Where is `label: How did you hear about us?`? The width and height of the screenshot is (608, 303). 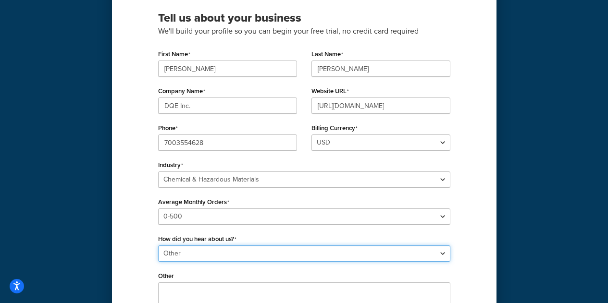
label: How did you hear about us? is located at coordinates (197, 239).